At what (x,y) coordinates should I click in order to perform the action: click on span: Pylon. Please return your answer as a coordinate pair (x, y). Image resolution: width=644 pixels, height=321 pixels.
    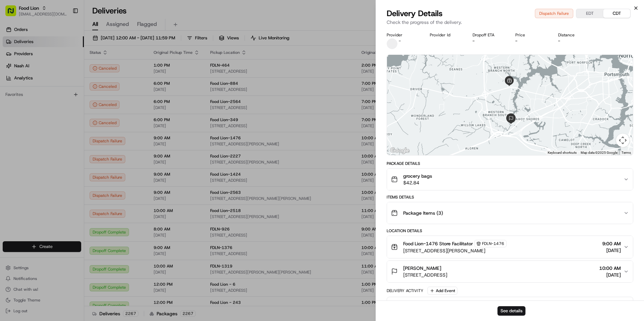
    Looking at the image, I should click on (74, 117).